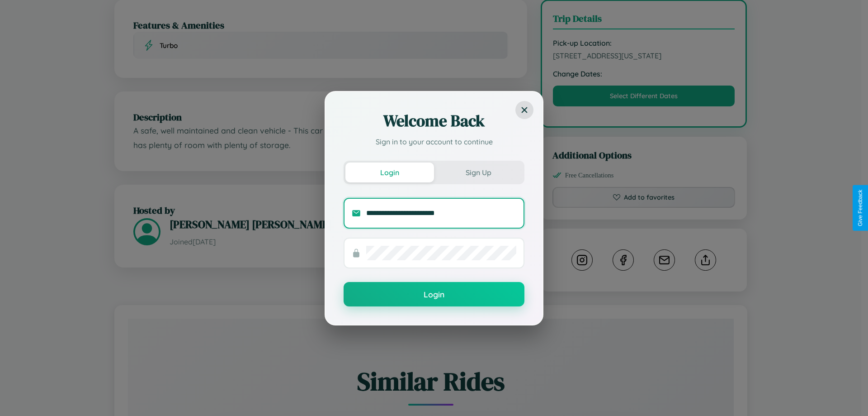 This screenshot has height=416, width=868. What do you see at coordinates (434, 142) in the screenshot?
I see `p: Sign in to your account to continue` at bounding box center [434, 142].